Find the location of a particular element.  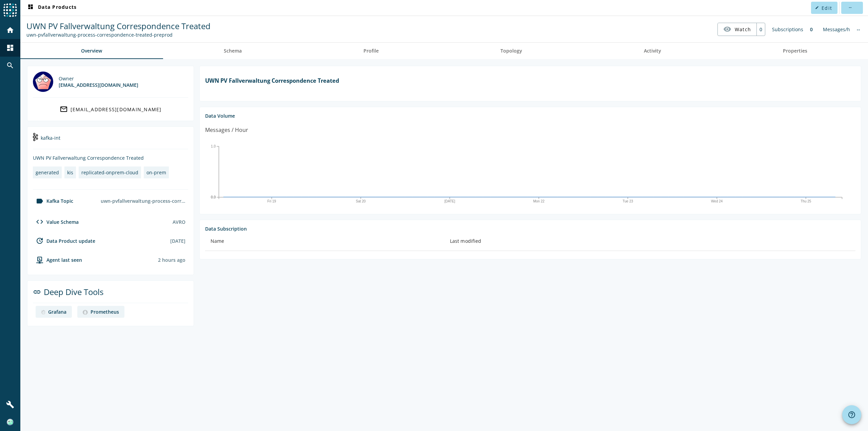

div: uwn-pvfallverwaltung-process-correspondence-treated-preprod is located at coordinates (143, 201).